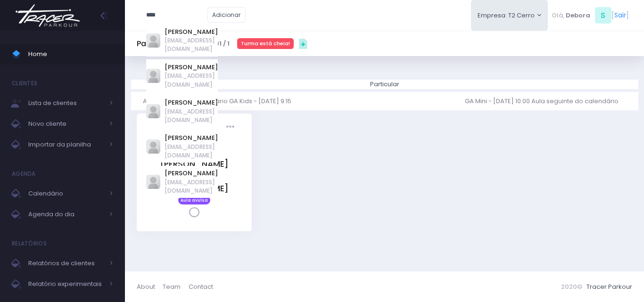 This screenshot has width=644, height=302. I want to click on h4: Agenda, so click(24, 174).